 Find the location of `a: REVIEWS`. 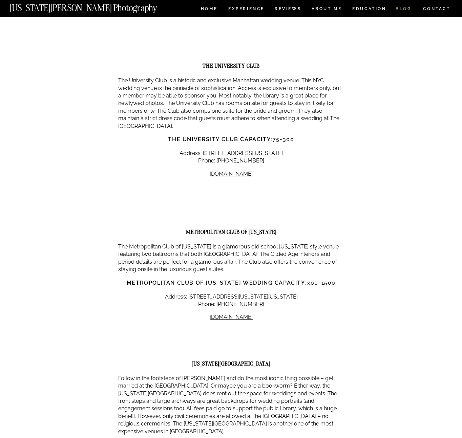

a: REVIEWS is located at coordinates (287, 9).